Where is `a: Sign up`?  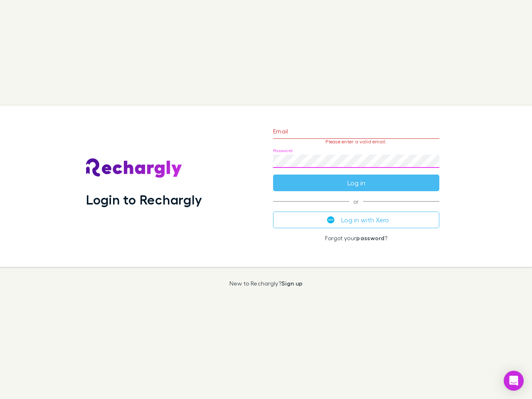 a: Sign up is located at coordinates (292, 283).